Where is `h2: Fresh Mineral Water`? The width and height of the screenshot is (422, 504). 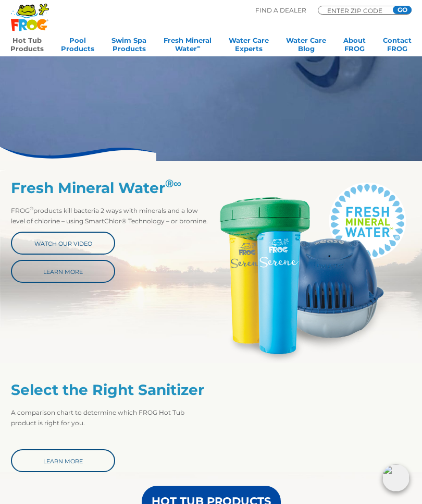
h2: Fresh Mineral Water is located at coordinates (111, 188).